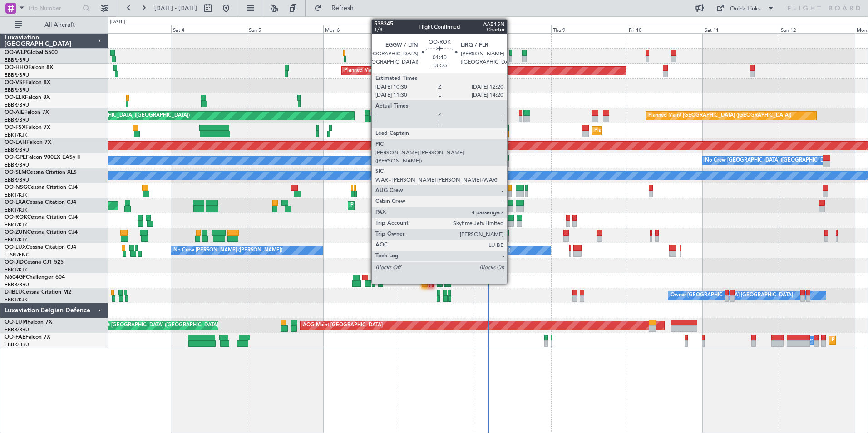  Describe the element at coordinates (38, 292) in the screenshot. I see `a: D-IBLUCessna Citation M2` at that location.